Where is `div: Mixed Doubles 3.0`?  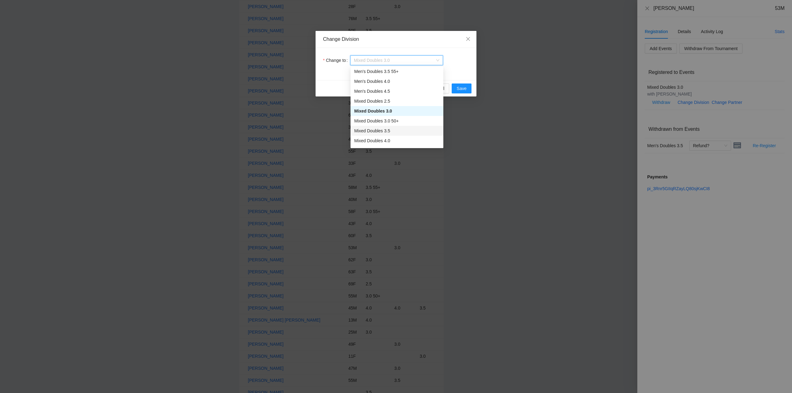
div: Mixed Doubles 3.0 is located at coordinates (397, 111).